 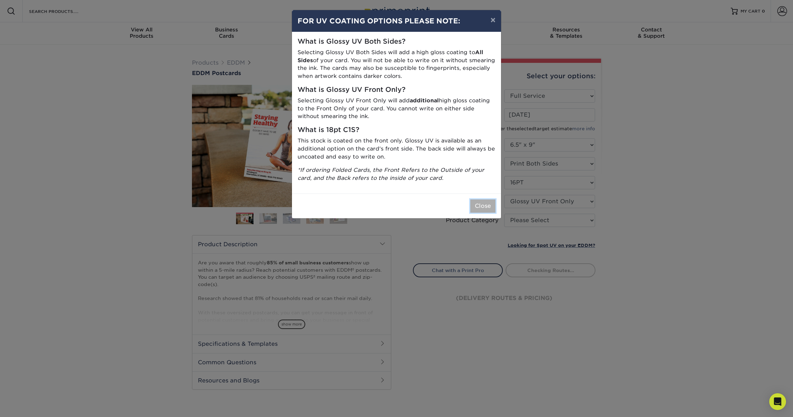 What do you see at coordinates (391, 174) in the screenshot?
I see `i: *If ordering Folded Cards, the Front Refers to the Outside of your card, and the Back refers to t...` at bounding box center [391, 174].